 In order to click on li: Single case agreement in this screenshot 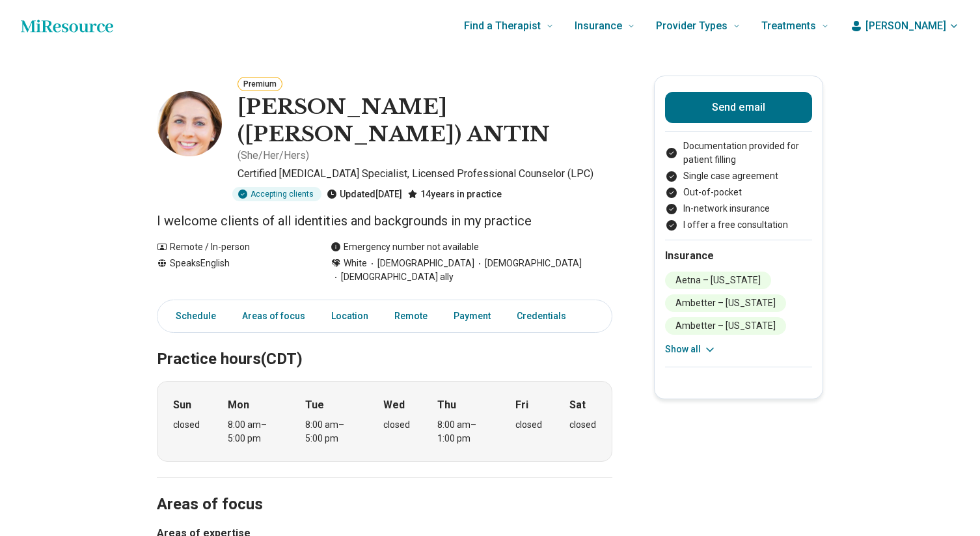, I will do `click(739, 176)`.